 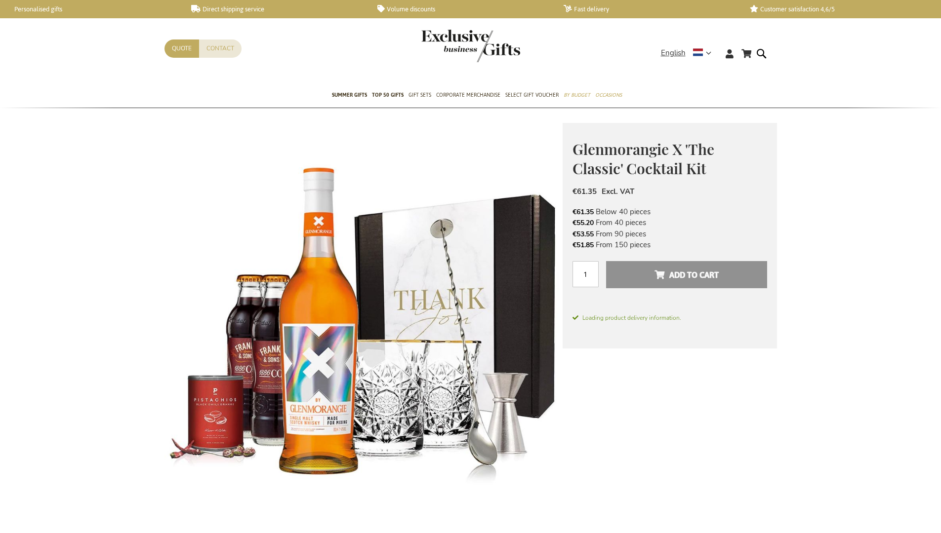 What do you see at coordinates (670, 245) in the screenshot?
I see `li: From 150 pieces` at bounding box center [670, 245].